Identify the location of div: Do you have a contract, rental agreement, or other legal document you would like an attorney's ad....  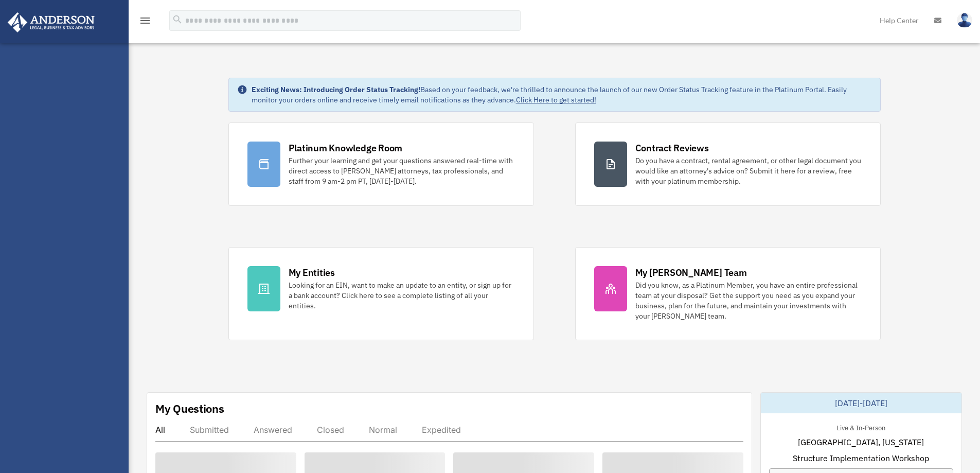
(749, 171).